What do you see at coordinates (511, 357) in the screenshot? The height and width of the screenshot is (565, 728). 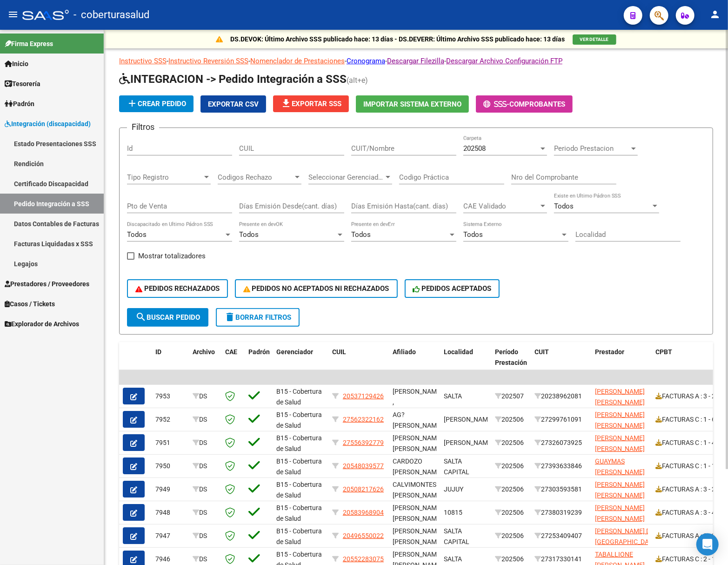 I see `span: Período Prestación` at bounding box center [511, 357].